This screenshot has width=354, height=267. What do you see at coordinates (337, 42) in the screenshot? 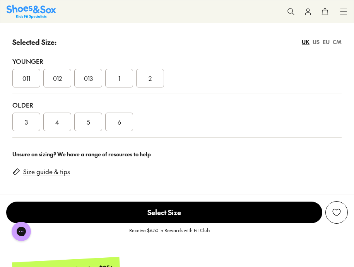
I see `div: CM` at bounding box center [337, 42].